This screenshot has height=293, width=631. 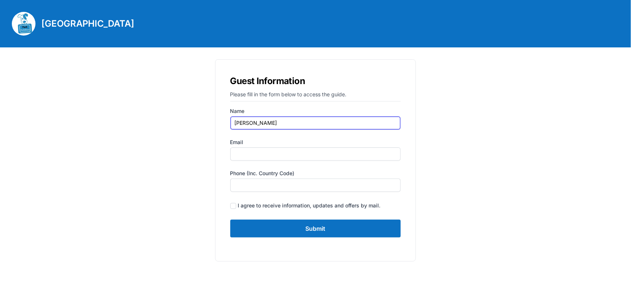 I want to click on p: Please fill in the form below to access the guide., so click(x=316, y=96).